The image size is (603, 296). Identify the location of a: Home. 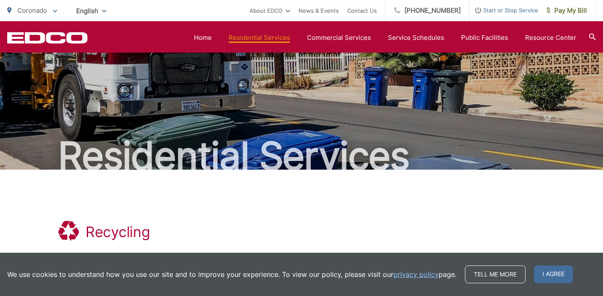
(203, 38).